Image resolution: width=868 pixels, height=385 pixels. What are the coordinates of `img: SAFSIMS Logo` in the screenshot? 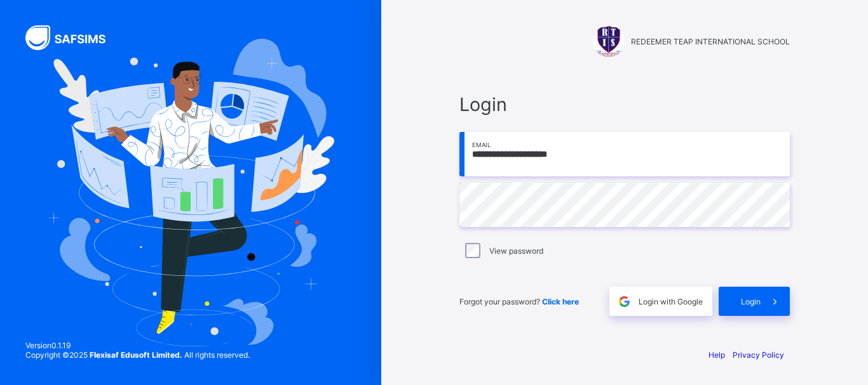 It's located at (73, 37).